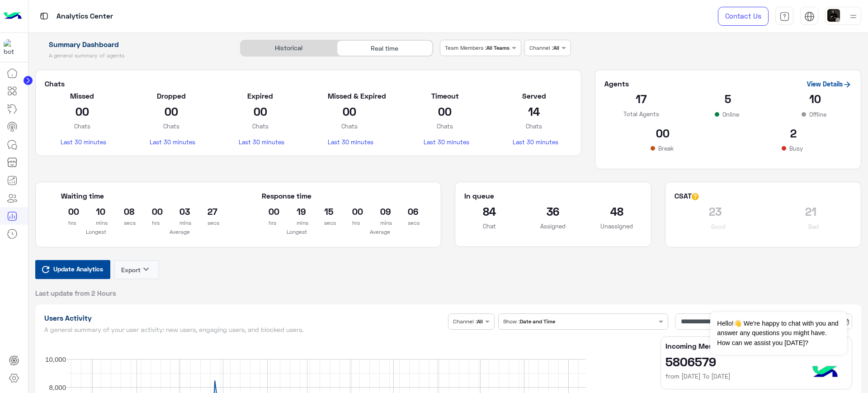 This screenshot has height=393, width=868. Describe the element at coordinates (814, 227) in the screenshot. I see `p: Bad` at that location.